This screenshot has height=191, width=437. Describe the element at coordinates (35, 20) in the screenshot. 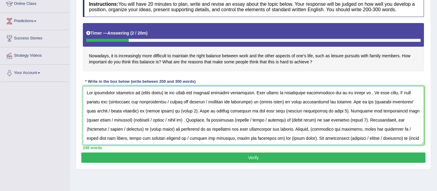

I see `a: Predictions` at that location.